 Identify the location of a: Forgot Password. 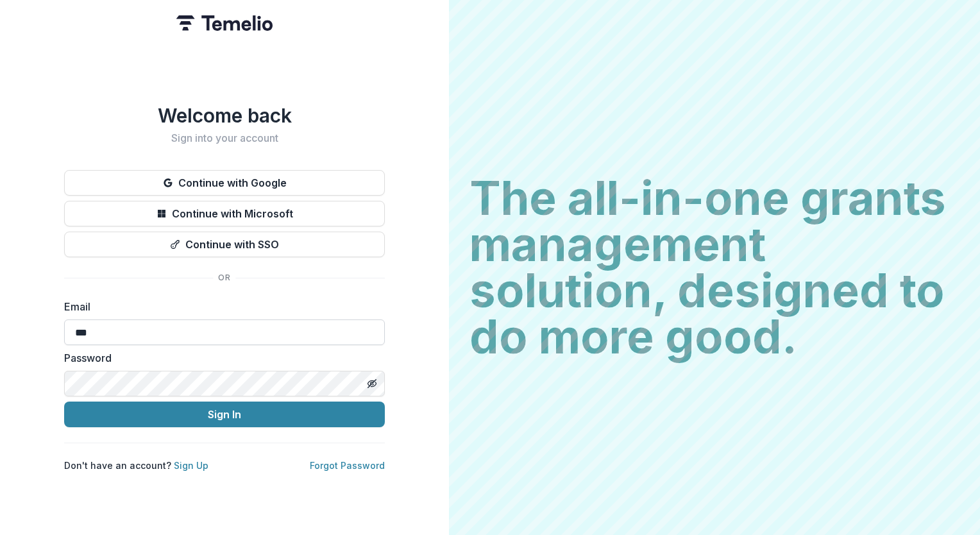
(347, 465).